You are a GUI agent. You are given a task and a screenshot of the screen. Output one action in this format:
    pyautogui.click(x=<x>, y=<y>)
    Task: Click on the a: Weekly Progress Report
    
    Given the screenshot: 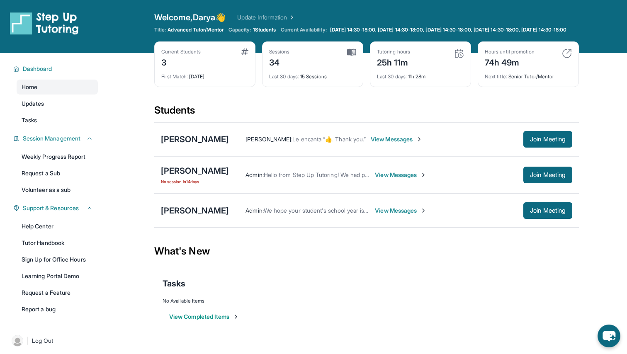 What is the action you would take?
    pyautogui.click(x=57, y=157)
    